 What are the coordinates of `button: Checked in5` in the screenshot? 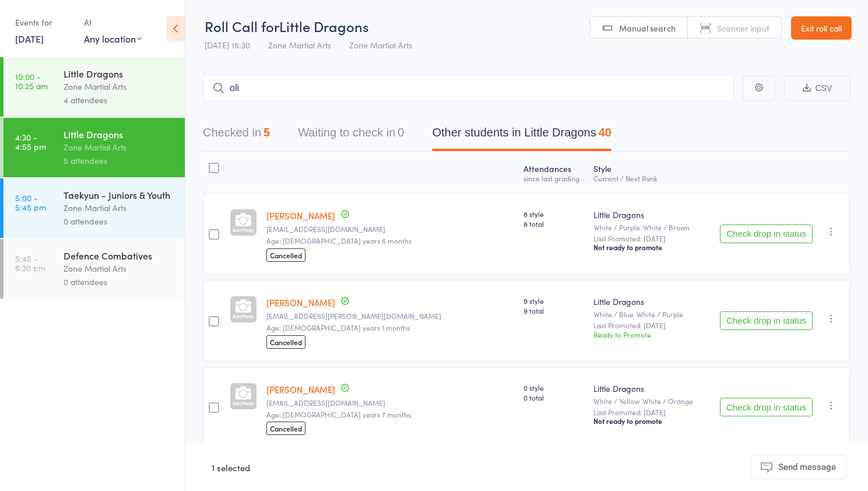 It's located at (236, 135).